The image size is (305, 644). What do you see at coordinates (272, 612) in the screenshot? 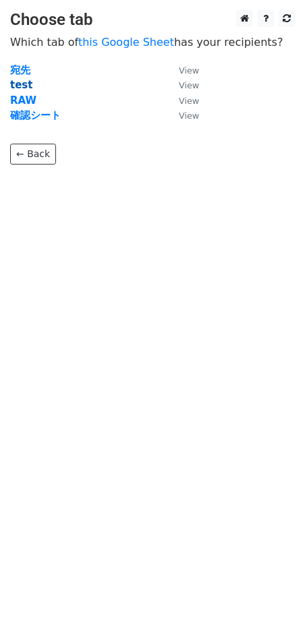
I see `div: チャットウィジェット` at bounding box center [272, 612].